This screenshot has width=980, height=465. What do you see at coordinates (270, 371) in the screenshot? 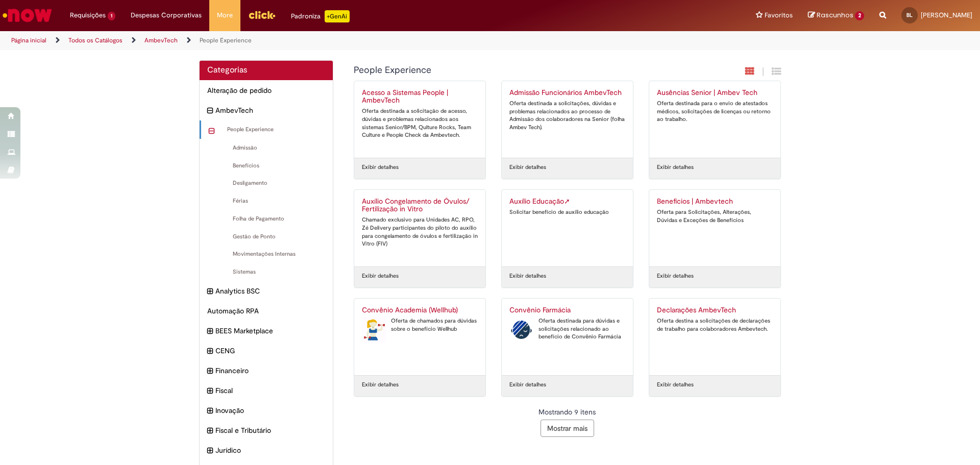
I see `span: Financeiro` at bounding box center [270, 371].